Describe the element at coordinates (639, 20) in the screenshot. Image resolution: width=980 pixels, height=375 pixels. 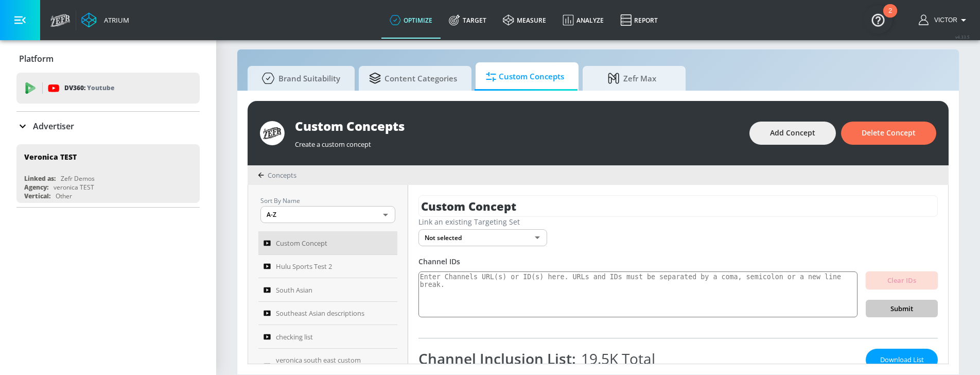
I see `a: Report` at that location.